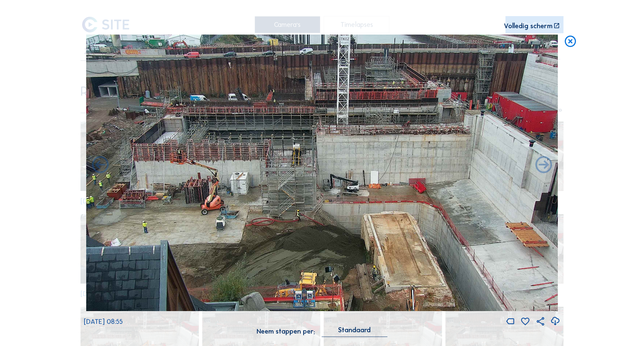 The width and height of the screenshot is (644, 346). Describe the element at coordinates (100, 165) in the screenshot. I see `i: Forward` at that location.